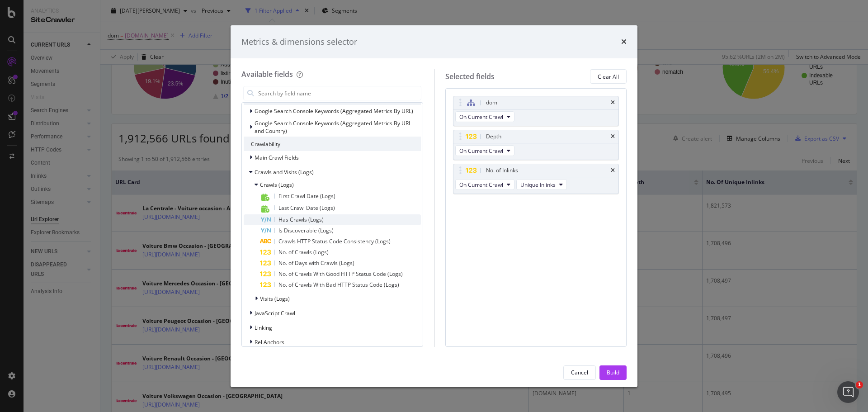 The image size is (868, 412). What do you see at coordinates (306, 230) in the screenshot?
I see `span: Is Discoverable (Logs)` at bounding box center [306, 230].